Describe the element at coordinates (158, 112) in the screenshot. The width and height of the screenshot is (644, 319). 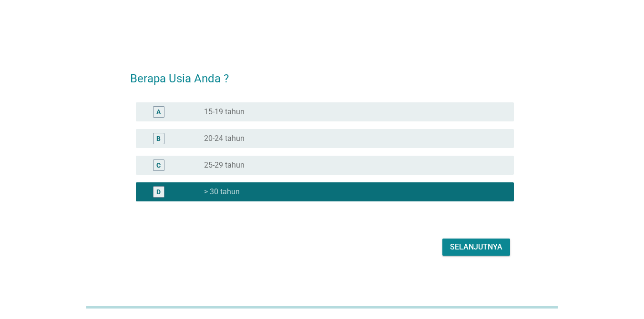
I see `div: A` at that location.